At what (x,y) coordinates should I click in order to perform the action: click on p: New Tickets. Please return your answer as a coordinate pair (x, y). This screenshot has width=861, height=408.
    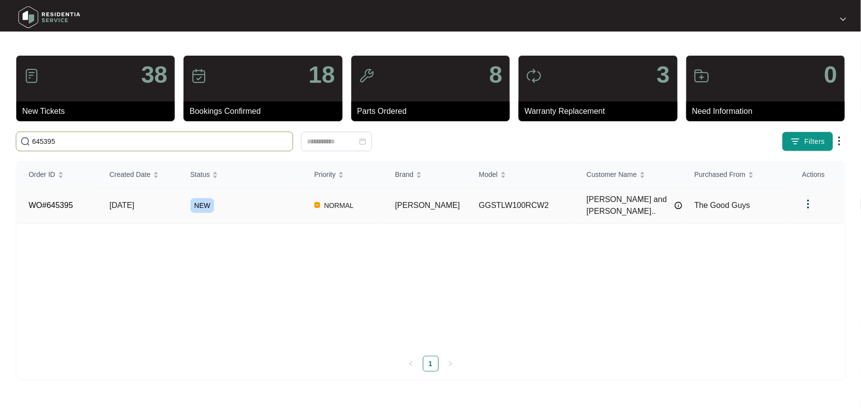
    Looking at the image, I should click on (98, 111).